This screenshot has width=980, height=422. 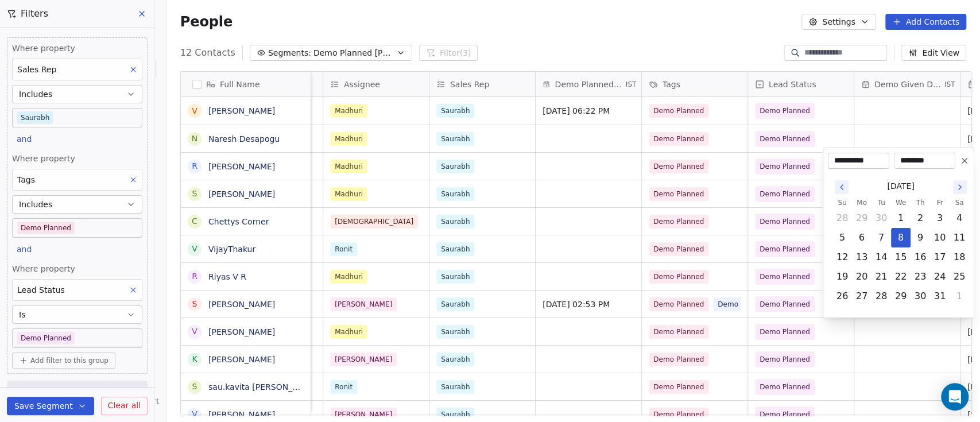 What do you see at coordinates (939, 218) in the screenshot?
I see `button: Friday, October 3rd, 2025` at bounding box center [939, 218].